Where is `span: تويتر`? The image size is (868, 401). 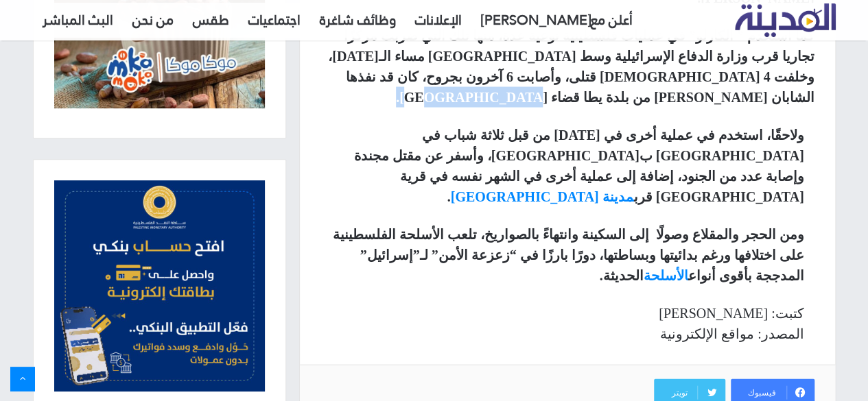
span: تويتر is located at coordinates (676, 393).